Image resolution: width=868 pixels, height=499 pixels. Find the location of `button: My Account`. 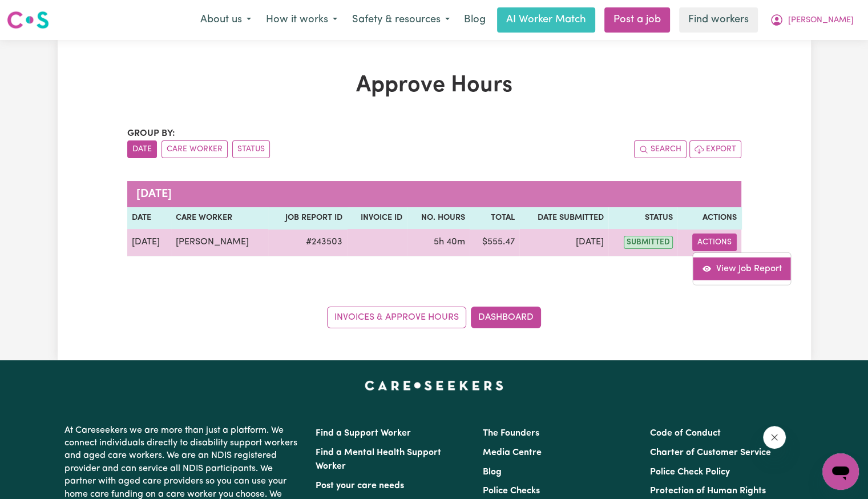

button: My Account is located at coordinates (811, 20).